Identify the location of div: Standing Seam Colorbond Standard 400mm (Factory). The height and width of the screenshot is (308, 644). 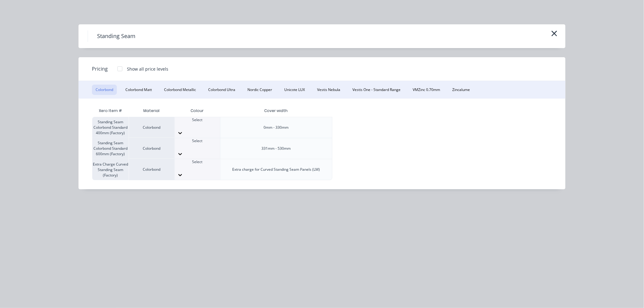
(110, 128).